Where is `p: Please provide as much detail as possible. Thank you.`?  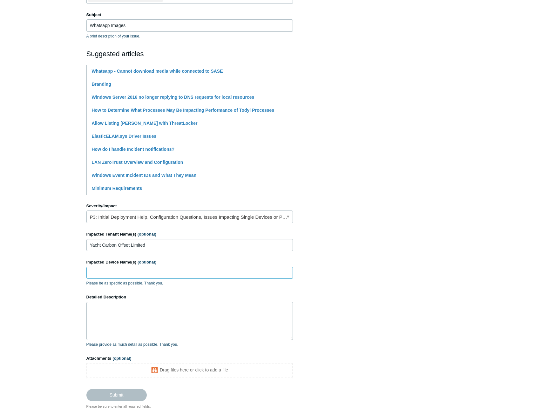
p: Please provide as much detail as possible. Thank you. is located at coordinates (190, 345).